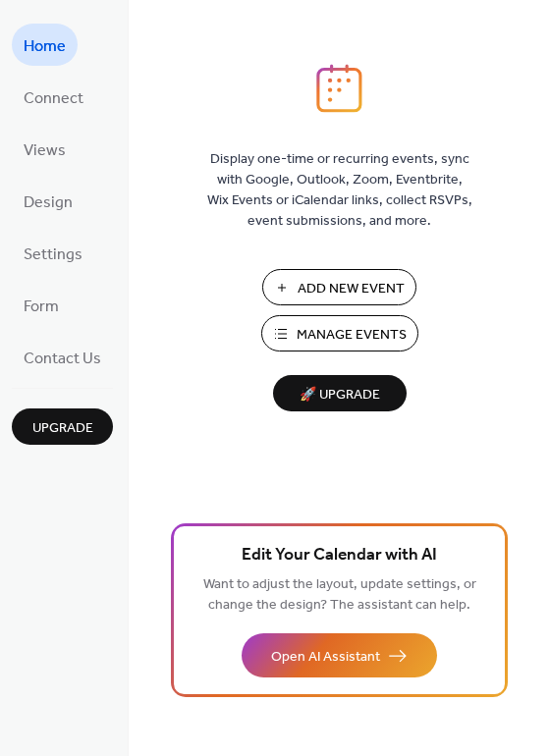 The image size is (550, 756). Describe the element at coordinates (338, 89) in the screenshot. I see `img: logo_icon.svg` at that location.